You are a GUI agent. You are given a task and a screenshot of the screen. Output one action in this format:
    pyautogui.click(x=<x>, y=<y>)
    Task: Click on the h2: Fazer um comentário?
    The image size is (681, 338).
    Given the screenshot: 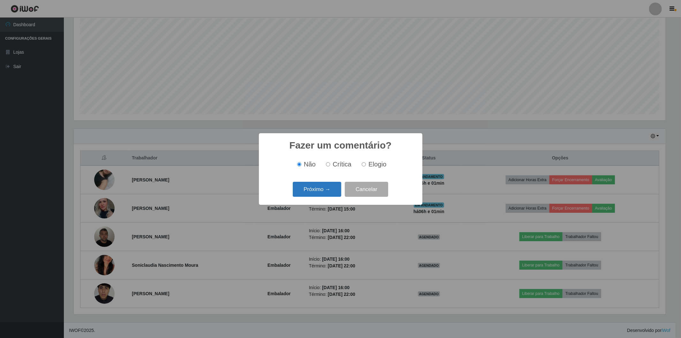 What is the action you would take?
    pyautogui.click(x=340, y=145)
    